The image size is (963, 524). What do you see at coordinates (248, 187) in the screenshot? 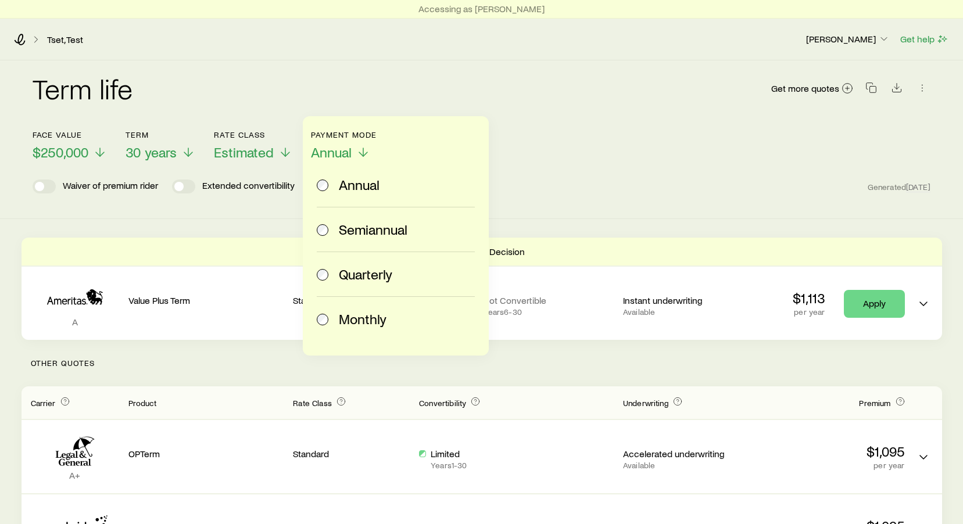
I see `p: Extended convertibility` at bounding box center [248, 187].